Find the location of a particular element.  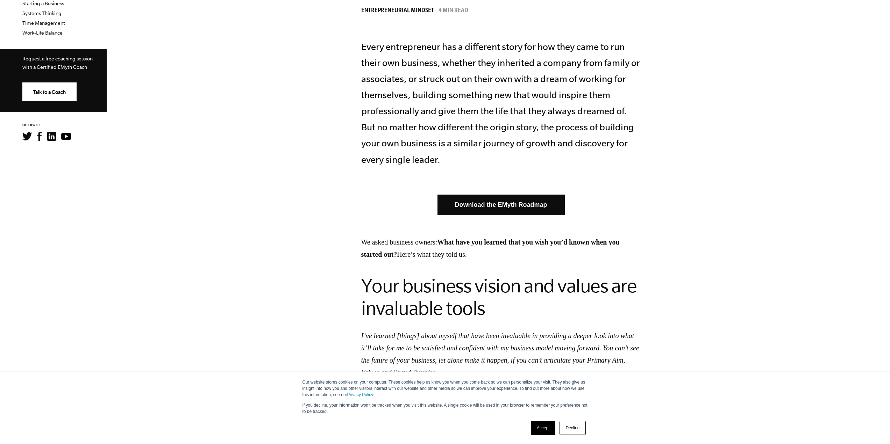

h6: FOLLOW US is located at coordinates (64, 125).